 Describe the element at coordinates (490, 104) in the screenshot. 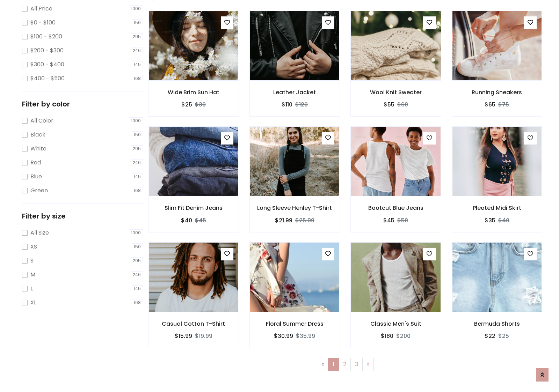

I see `h6: $65` at that location.